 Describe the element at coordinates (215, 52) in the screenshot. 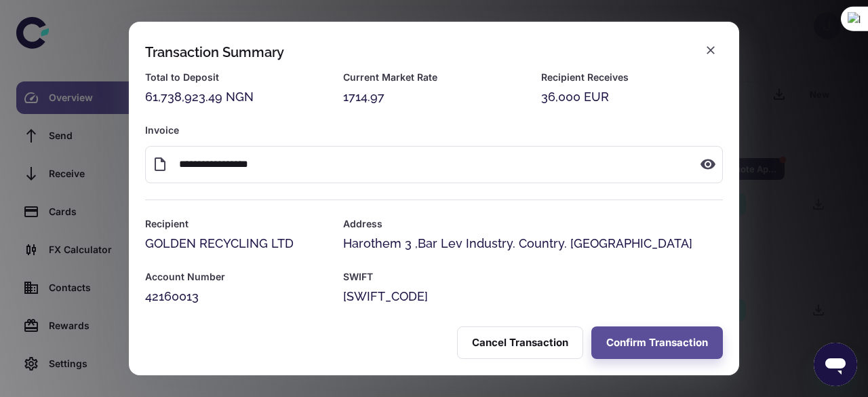

I see `div: Transaction Summary` at that location.